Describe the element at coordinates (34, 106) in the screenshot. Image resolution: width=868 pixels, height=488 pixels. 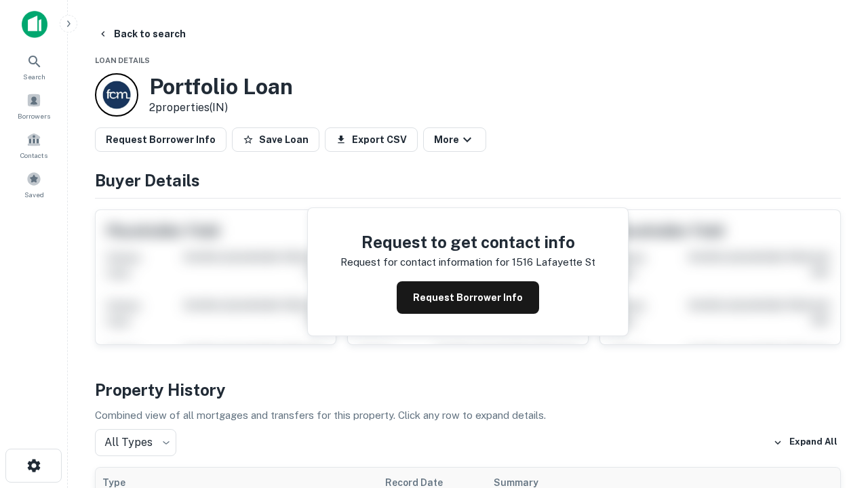
I see `div: Borrowers` at that location.